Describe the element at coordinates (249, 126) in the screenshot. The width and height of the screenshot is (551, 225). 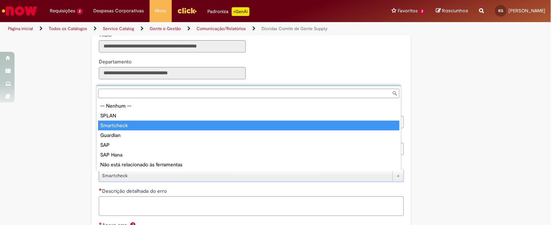
I see `div: Smartcheck` at that location.